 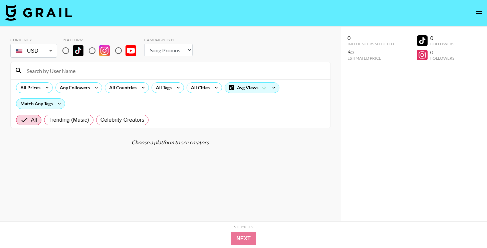 What do you see at coordinates (78, 51) in the screenshot?
I see `img: TikTok` at bounding box center [78, 51].